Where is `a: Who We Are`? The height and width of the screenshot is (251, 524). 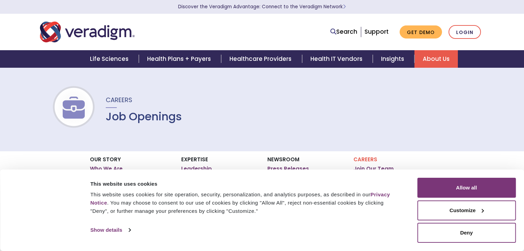
a: Who We Are is located at coordinates (106, 169).